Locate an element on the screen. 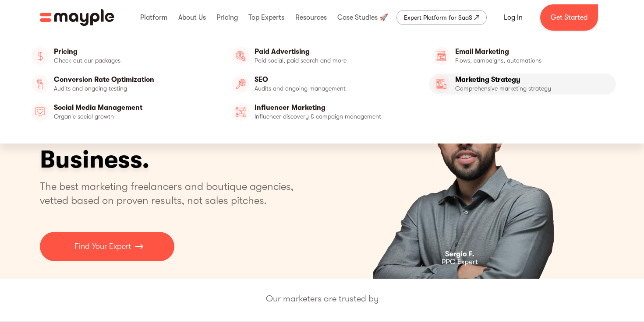 Image resolution: width=644 pixels, height=322 pixels. div: Top Experts is located at coordinates (266, 18).